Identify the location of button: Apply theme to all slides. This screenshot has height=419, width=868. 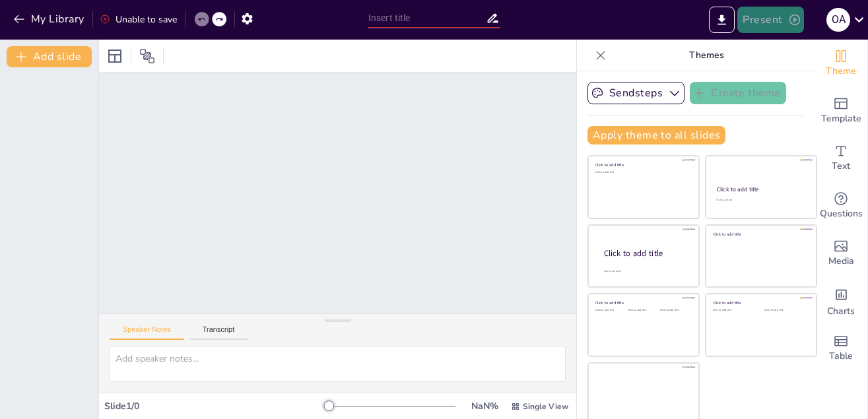
(656, 136).